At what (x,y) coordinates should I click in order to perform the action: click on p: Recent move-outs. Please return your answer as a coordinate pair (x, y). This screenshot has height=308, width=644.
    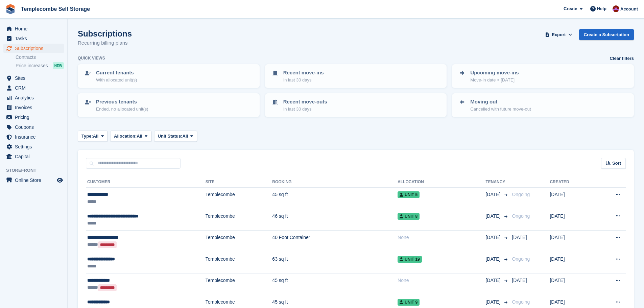
    Looking at the image, I should click on (305, 102).